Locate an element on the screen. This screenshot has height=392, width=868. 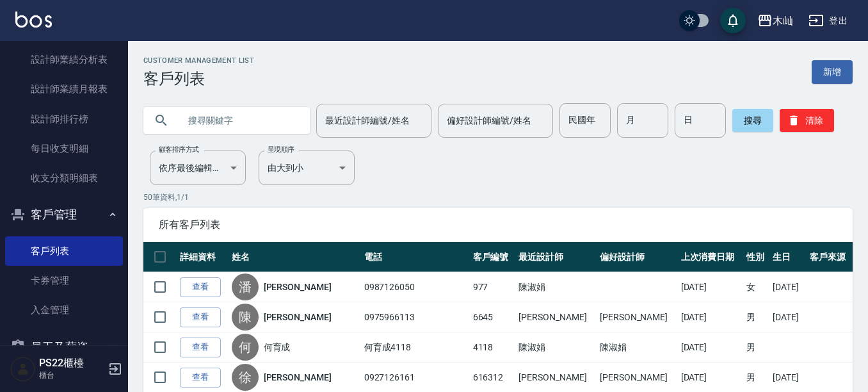
th: 客戶來源 is located at coordinates (830, 257).